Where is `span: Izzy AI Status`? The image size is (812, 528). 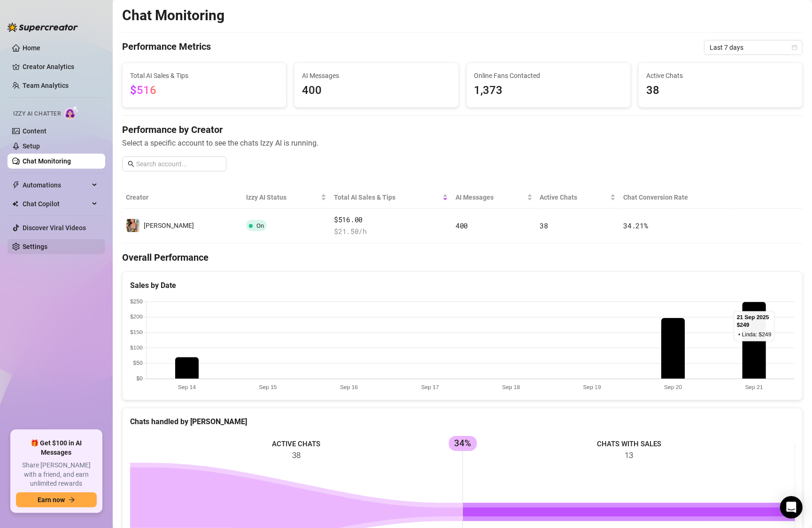 span: Izzy AI Status is located at coordinates (283, 197).